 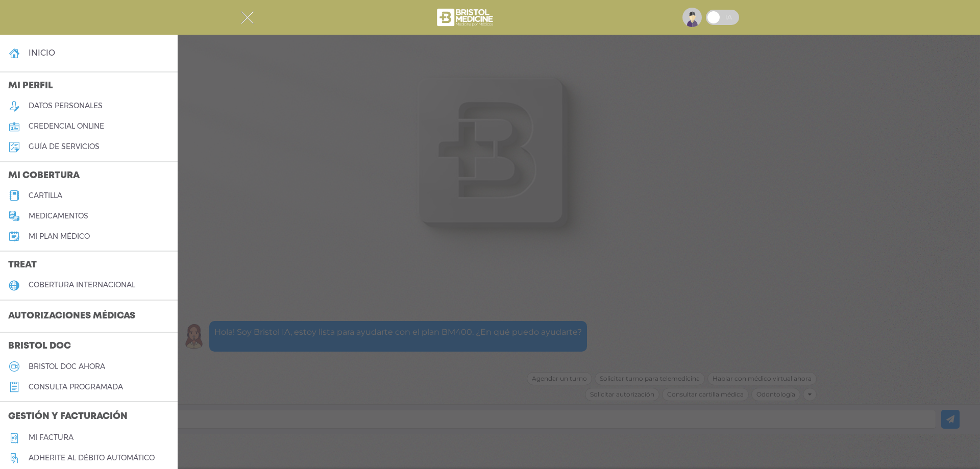 What do you see at coordinates (58, 216) in the screenshot?
I see `h5: medicamentos` at bounding box center [58, 216].